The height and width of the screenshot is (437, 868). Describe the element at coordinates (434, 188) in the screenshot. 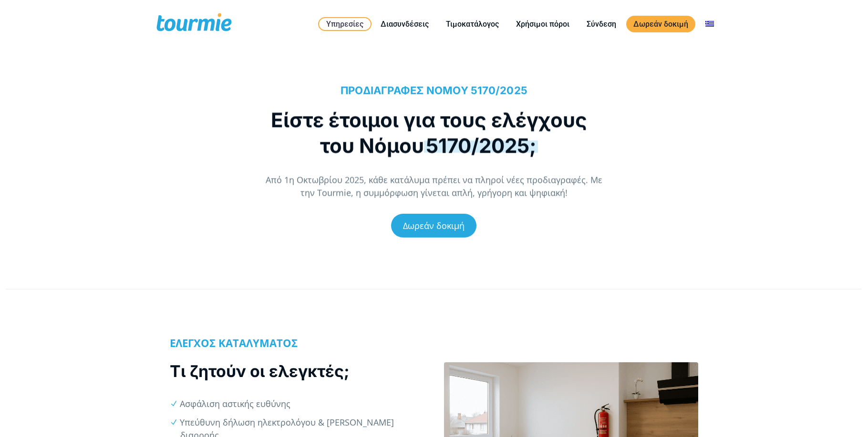

I see `p: Από 1η Οκτωβρίου 2025, κάθε κατάλυμα πρέπει να πληροί νέες προδιαγραφές. Με την Tourmie, η συμμόρ...` at that location.